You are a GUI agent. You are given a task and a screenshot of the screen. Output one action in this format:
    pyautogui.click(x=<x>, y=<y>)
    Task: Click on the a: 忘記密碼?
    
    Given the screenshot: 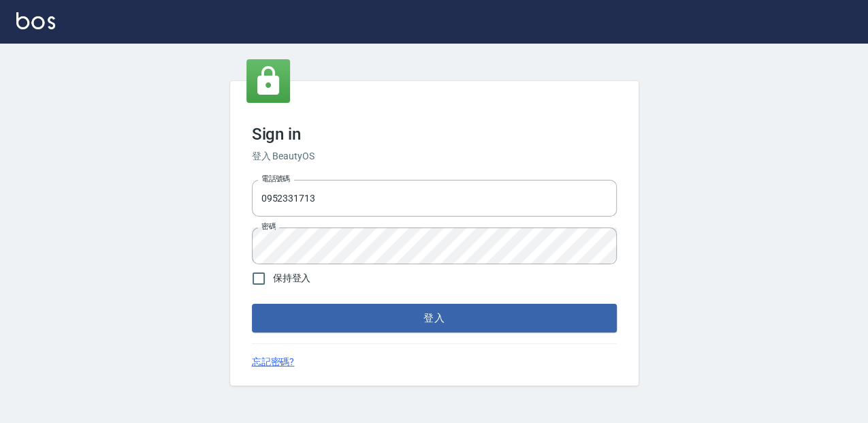 What is the action you would take?
    pyautogui.click(x=273, y=361)
    